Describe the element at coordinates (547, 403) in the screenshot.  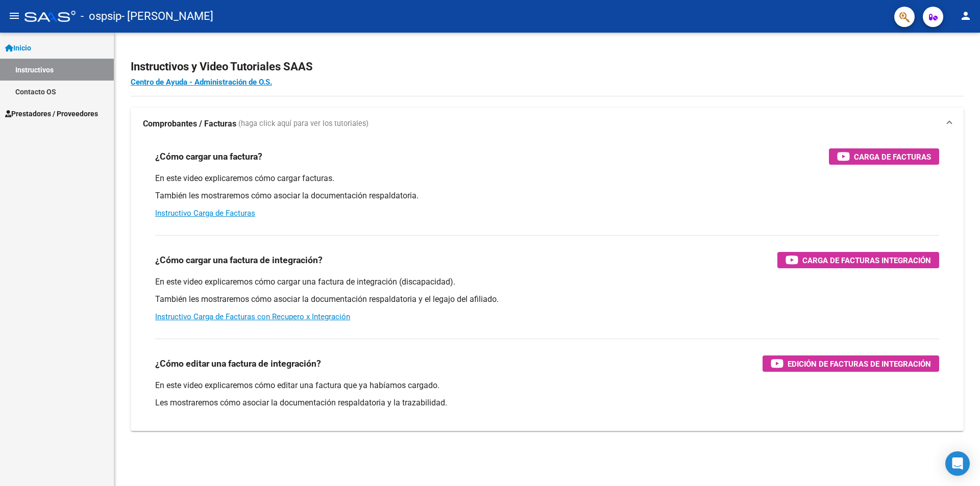
I see `p: Les mostraremos cómo asociar la documentación respaldatoria y la trazabilidad.` at that location.